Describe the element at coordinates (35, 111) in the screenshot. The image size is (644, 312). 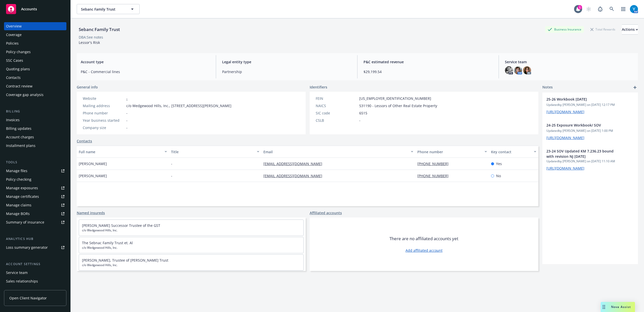
I see `div: Billing` at that location.